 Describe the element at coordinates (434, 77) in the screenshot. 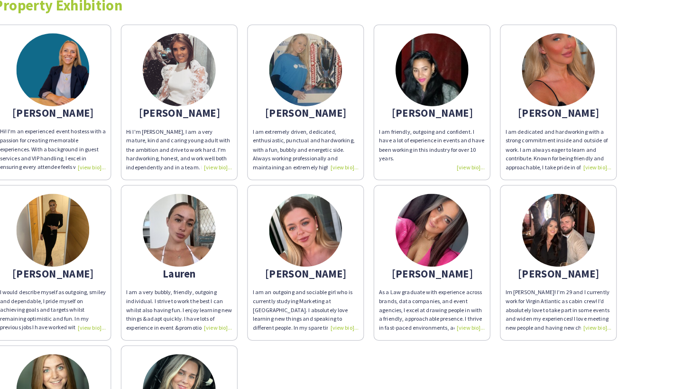

I see `img: thumb-63987e16599eb.jpeg` at that location.